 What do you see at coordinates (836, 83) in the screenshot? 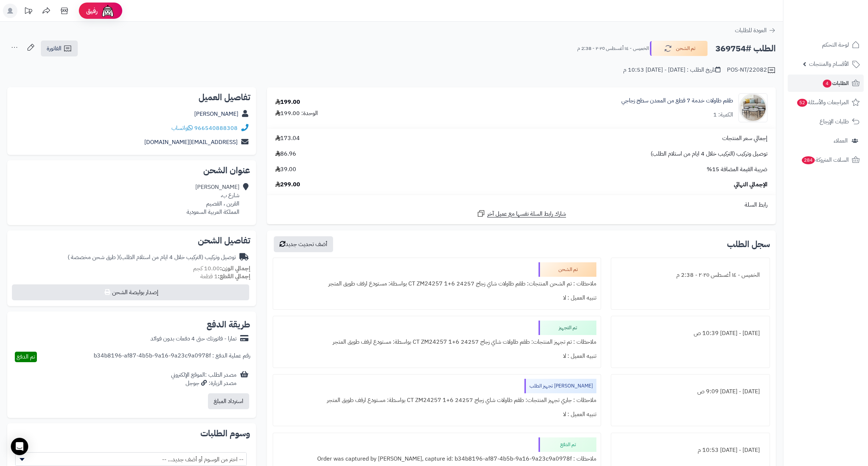
I see `span: الطلبات` at bounding box center [836, 83].